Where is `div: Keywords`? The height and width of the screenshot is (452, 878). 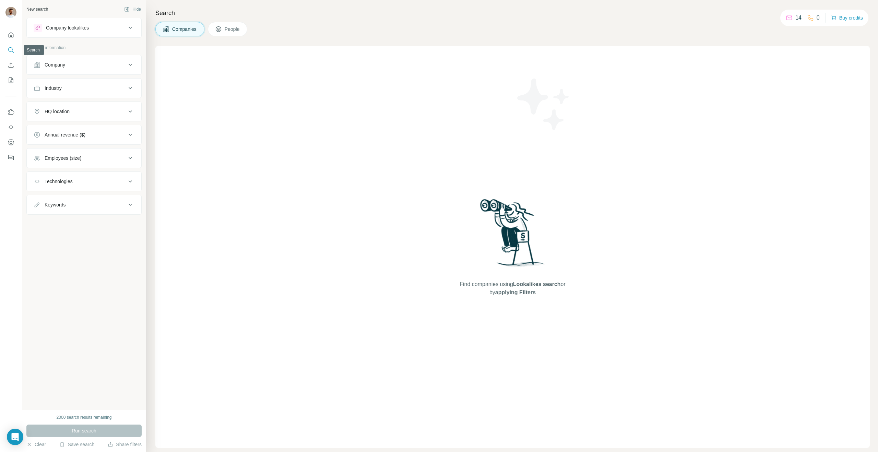 div: Keywords is located at coordinates (55, 205).